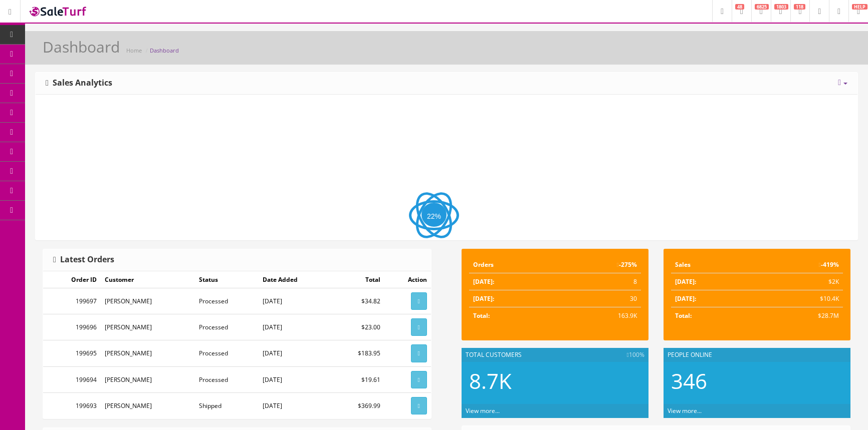  What do you see at coordinates (756, 381) in the screenshot?
I see `h2: 346` at bounding box center [756, 381].